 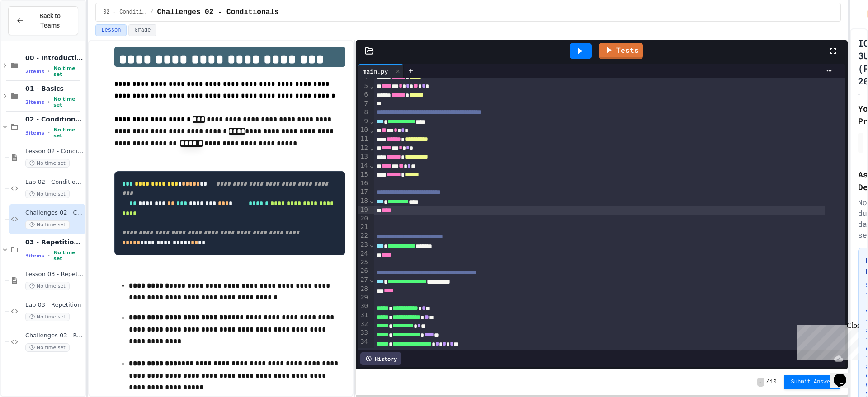 What do you see at coordinates (33, 30) in the screenshot?
I see `div: Chat with us now!Close` at bounding box center [33, 30].